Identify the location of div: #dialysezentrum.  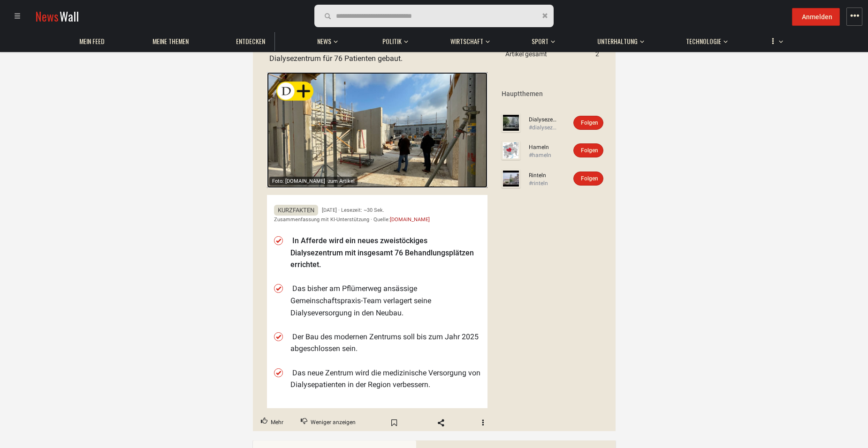
(543, 127).